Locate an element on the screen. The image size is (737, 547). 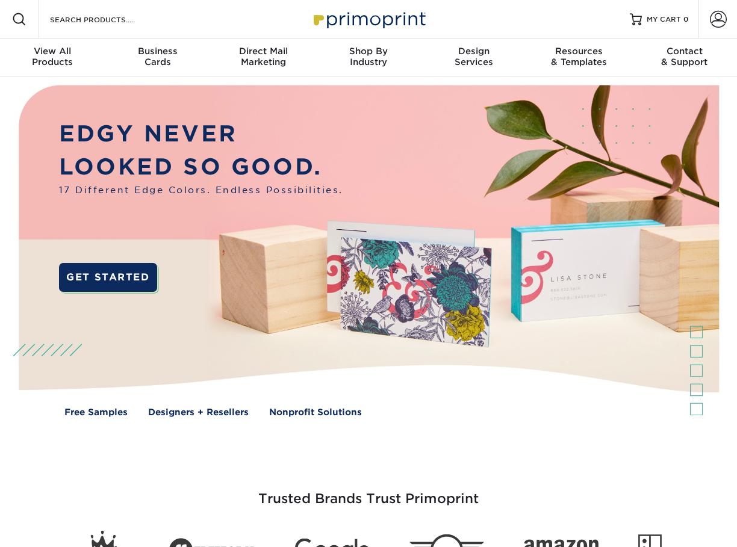
a: Nonprofit Solutions is located at coordinates (315, 412).